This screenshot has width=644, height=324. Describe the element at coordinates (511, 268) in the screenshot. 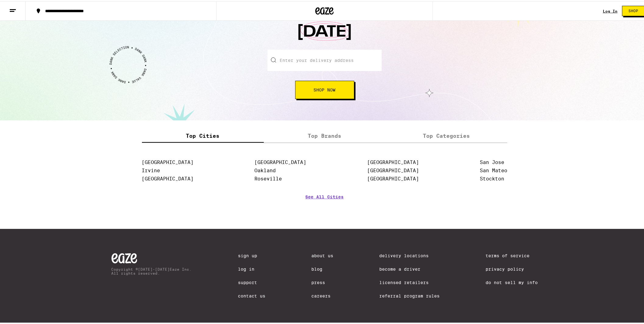

I see `a: Privacy Policy` at that location.